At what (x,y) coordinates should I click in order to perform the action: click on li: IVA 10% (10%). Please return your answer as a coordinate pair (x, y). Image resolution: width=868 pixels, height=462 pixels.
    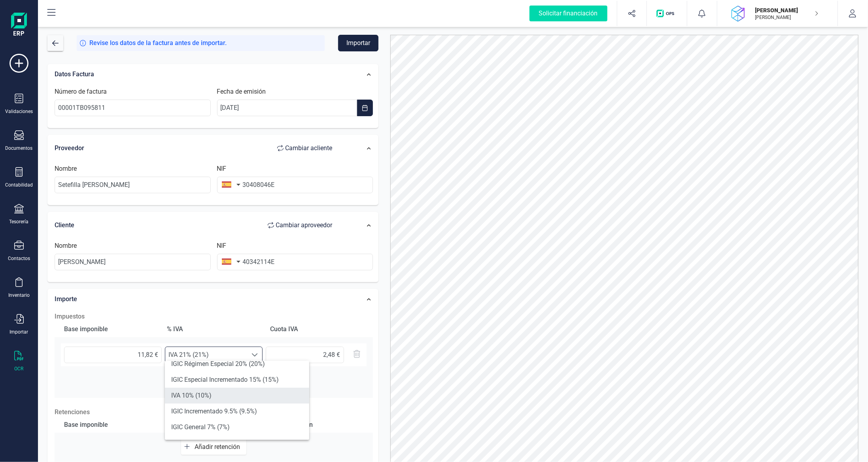
    Looking at the image, I should click on (237, 396).